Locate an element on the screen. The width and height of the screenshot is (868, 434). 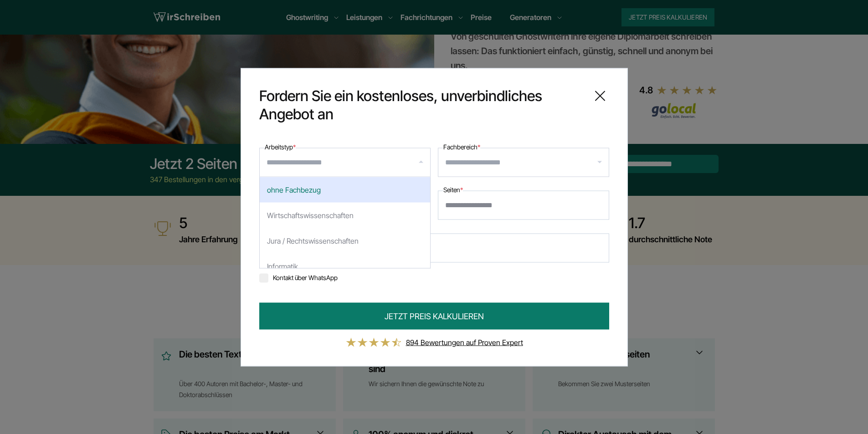
label: Fachbereich is located at coordinates (462, 147).